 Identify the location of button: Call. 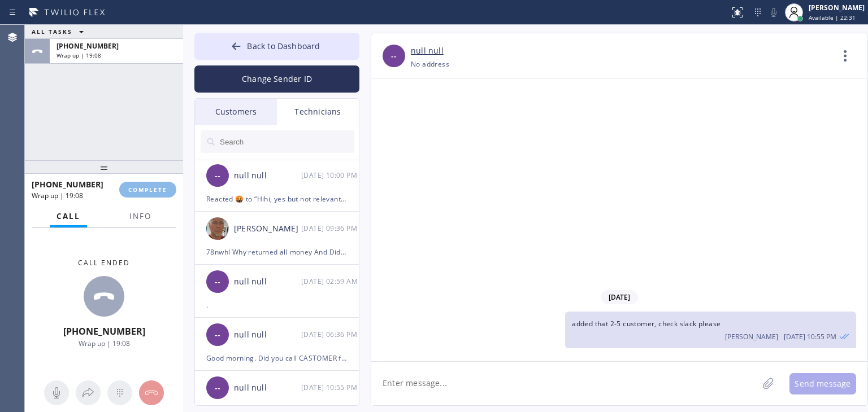
(68, 216).